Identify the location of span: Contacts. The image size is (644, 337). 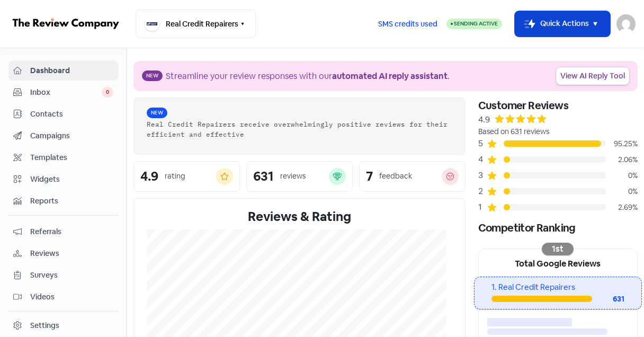
(72, 114).